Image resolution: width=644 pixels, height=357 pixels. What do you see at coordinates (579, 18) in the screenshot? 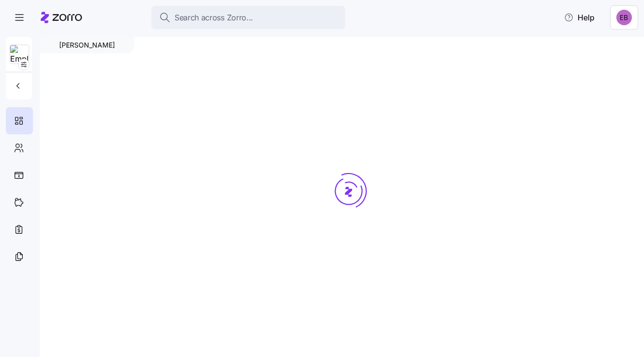
I see `button: Help` at bounding box center [579, 18].